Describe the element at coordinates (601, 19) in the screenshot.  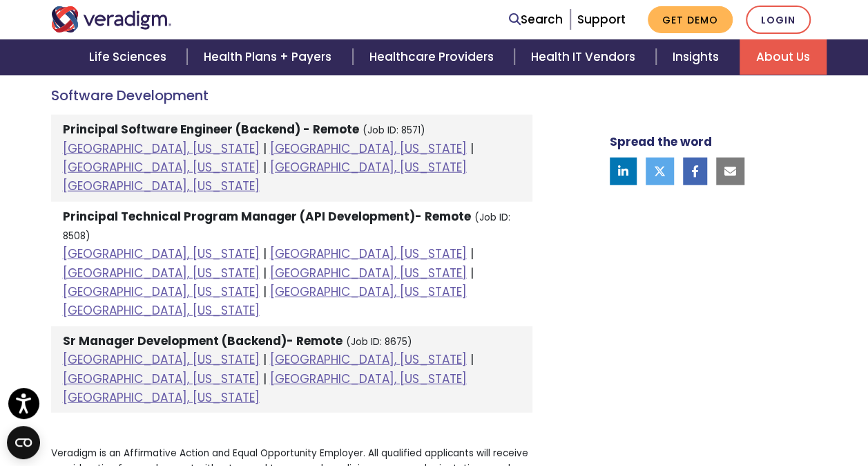
I see `a: Support` at that location.